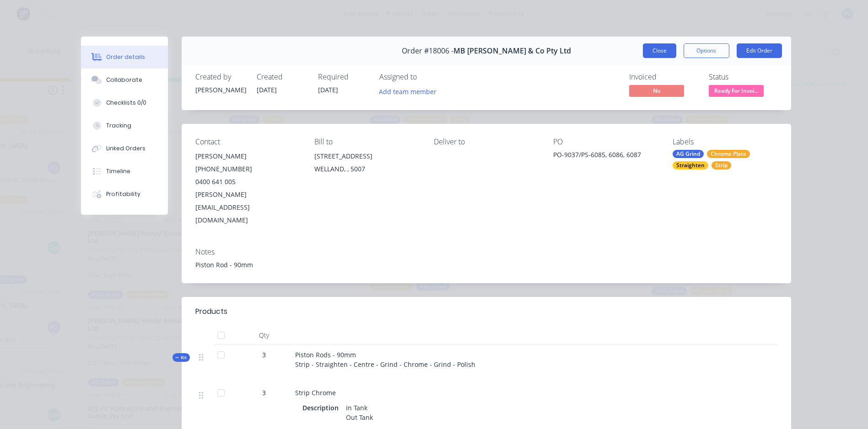 The image size is (868, 429). Describe the element at coordinates (486, 141) in the screenshot. I see `div: Deliver to` at that location.